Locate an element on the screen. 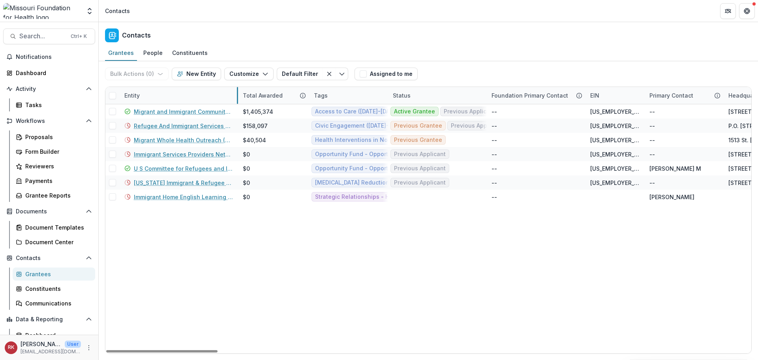  button: Partners is located at coordinates (728, 11).